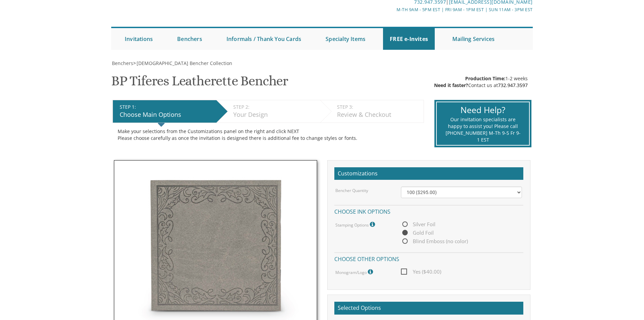  What do you see at coordinates (167, 107) in the screenshot?
I see `div: STEP 1:` at bounding box center [167, 107].